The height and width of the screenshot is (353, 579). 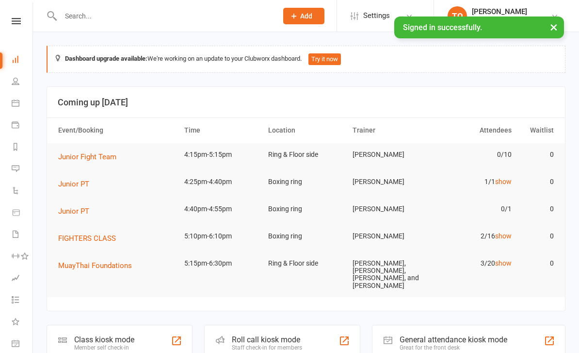 What do you see at coordinates (222, 181) in the screenshot?
I see `td: 4:25pm-4:40pm` at bounding box center [222, 181].